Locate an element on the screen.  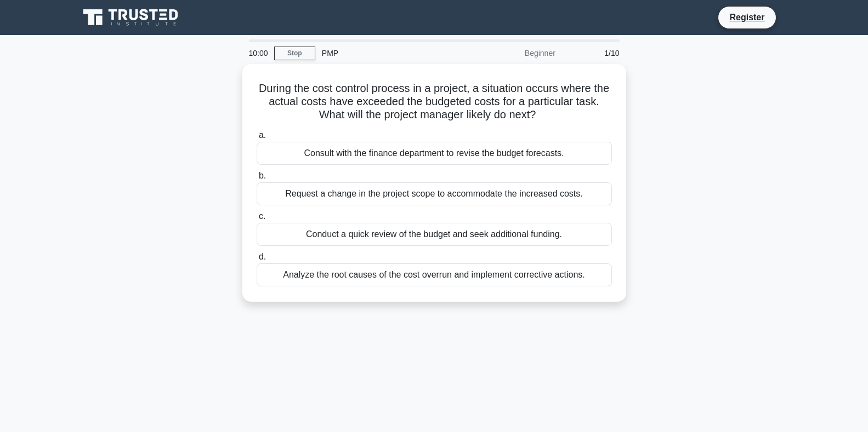
span: d. is located at coordinates (262, 257).